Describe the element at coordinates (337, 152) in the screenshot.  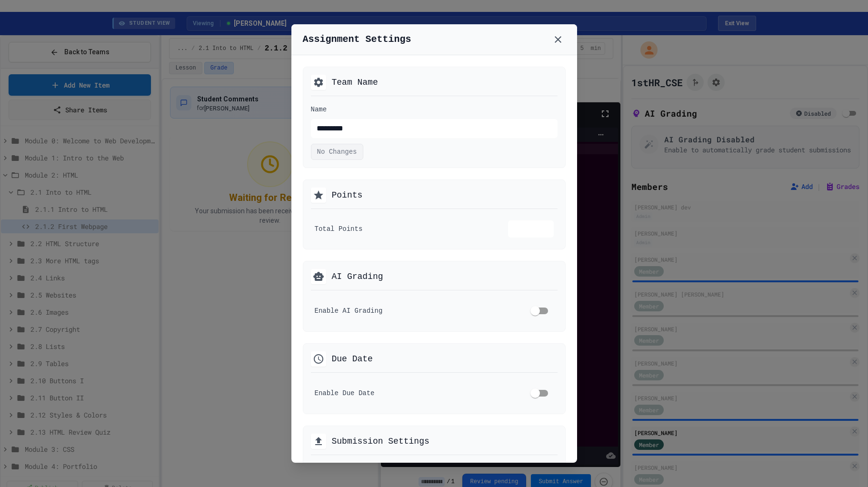
I see `button: No Changes` at that location.